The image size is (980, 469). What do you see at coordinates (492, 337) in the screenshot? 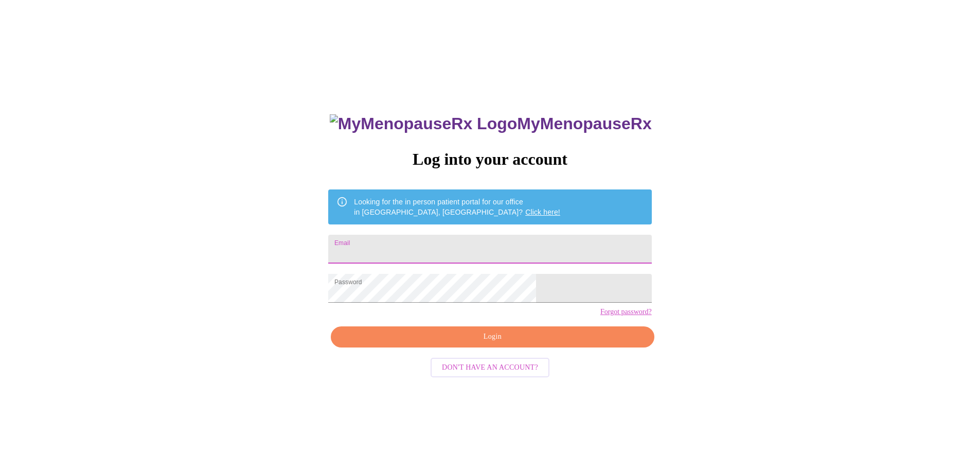
I see `span: Login` at bounding box center [492, 337].